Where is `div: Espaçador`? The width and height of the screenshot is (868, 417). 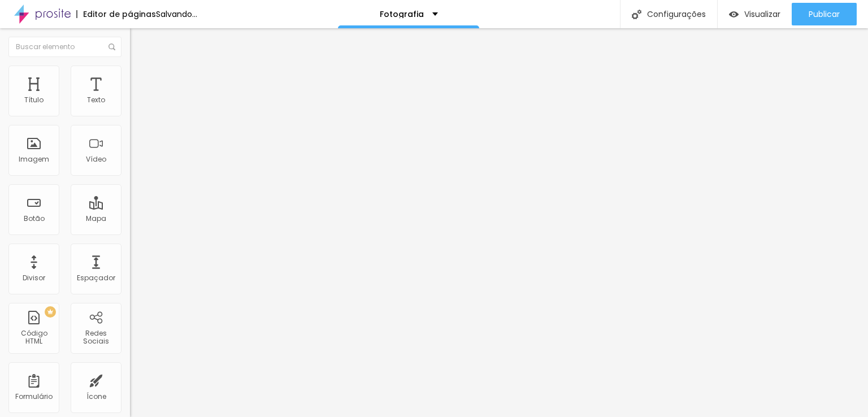
div: Espaçador is located at coordinates (96, 278).